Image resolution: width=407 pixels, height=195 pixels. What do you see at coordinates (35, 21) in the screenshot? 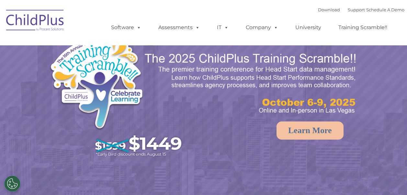
I see `img: ChildPlus by Procare Solutions` at bounding box center [35, 21].